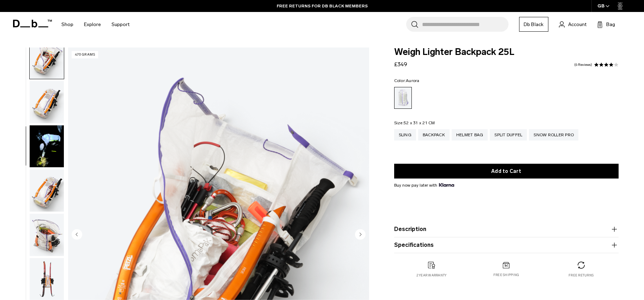 The width and height of the screenshot is (644, 300). I want to click on button: Weigh_Lighter_Backpack_25L_7.png, so click(47, 236).